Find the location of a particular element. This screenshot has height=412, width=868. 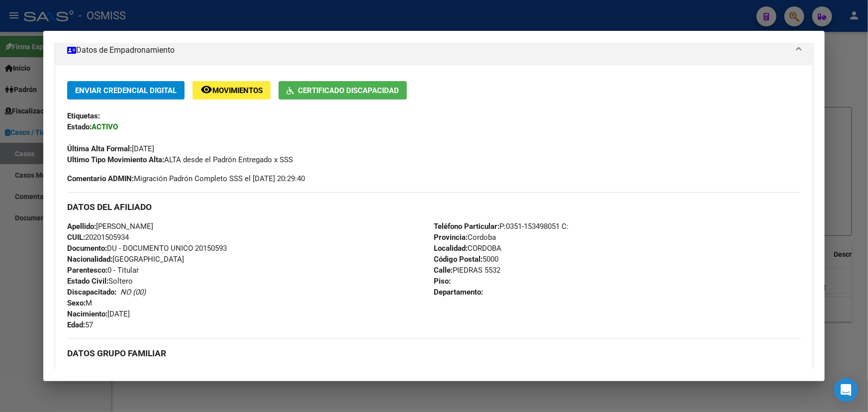

strong: Edad: is located at coordinates (76, 325).